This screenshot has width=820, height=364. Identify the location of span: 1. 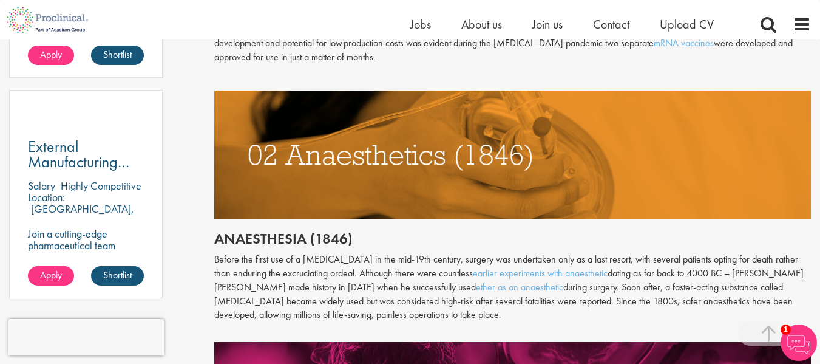
(786, 329).